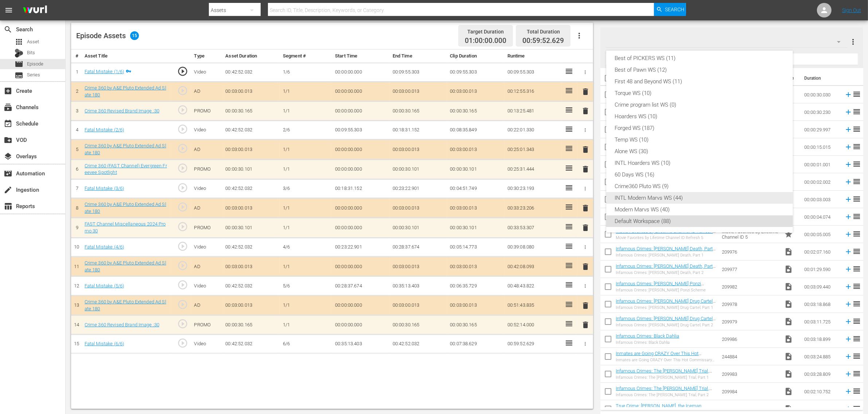  What do you see at coordinates (700, 175) in the screenshot?
I see `div: 60 Days WS (16)` at bounding box center [700, 175].